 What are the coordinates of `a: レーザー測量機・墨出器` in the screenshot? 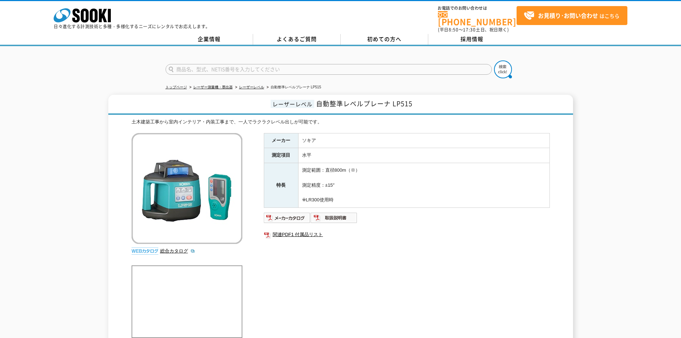 It's located at (213, 87).